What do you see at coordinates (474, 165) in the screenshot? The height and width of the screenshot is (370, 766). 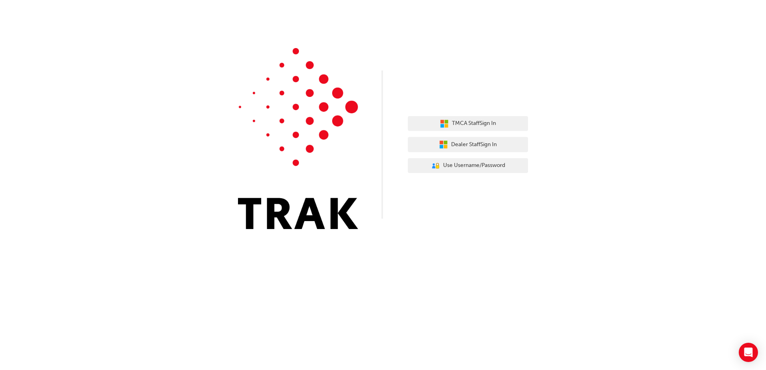 I see `span: Use Username/Password` at bounding box center [474, 165].